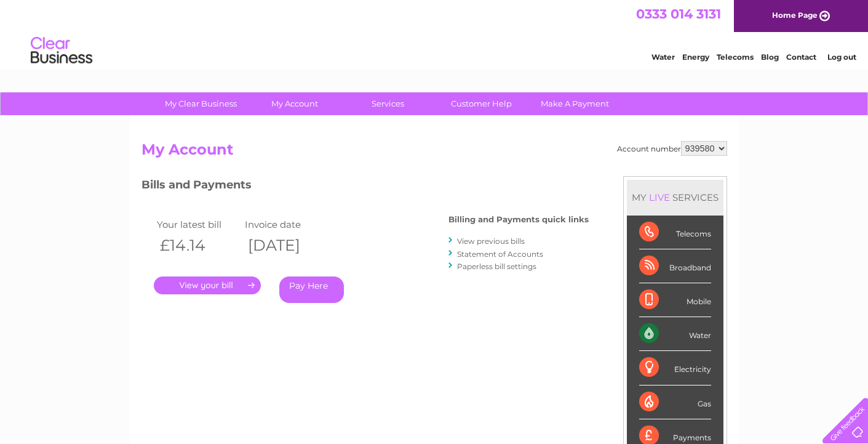  What do you see at coordinates (770, 57) in the screenshot?
I see `a: Blog` at bounding box center [770, 57].